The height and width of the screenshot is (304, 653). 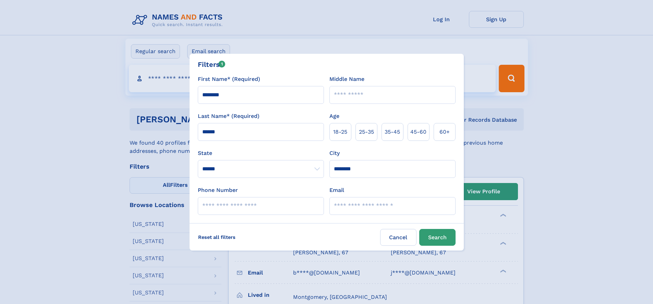 I want to click on span: 25‑35, so click(x=366, y=132).